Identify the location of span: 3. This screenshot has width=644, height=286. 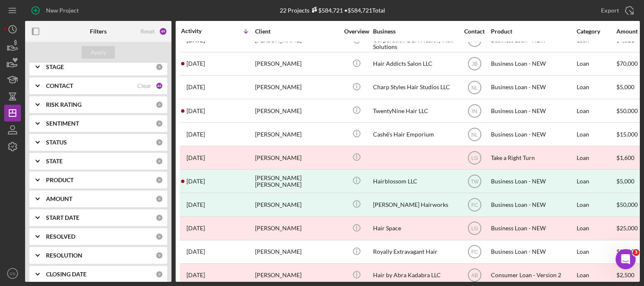
(636, 253).